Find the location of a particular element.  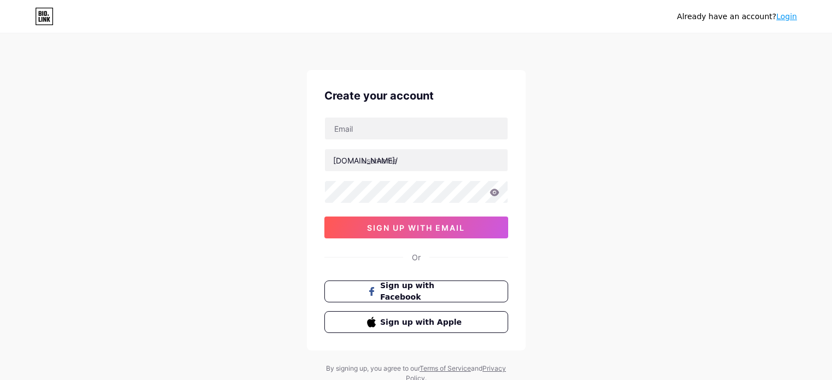

div: Already have an account? is located at coordinates (737, 16).